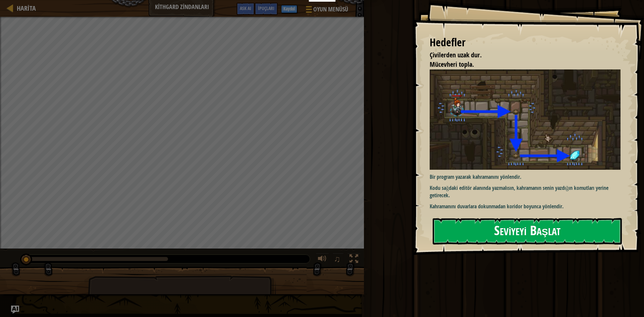 The height and width of the screenshot is (317, 644). What do you see at coordinates (245, 8) in the screenshot?
I see `span: Ask AI` at bounding box center [245, 8].